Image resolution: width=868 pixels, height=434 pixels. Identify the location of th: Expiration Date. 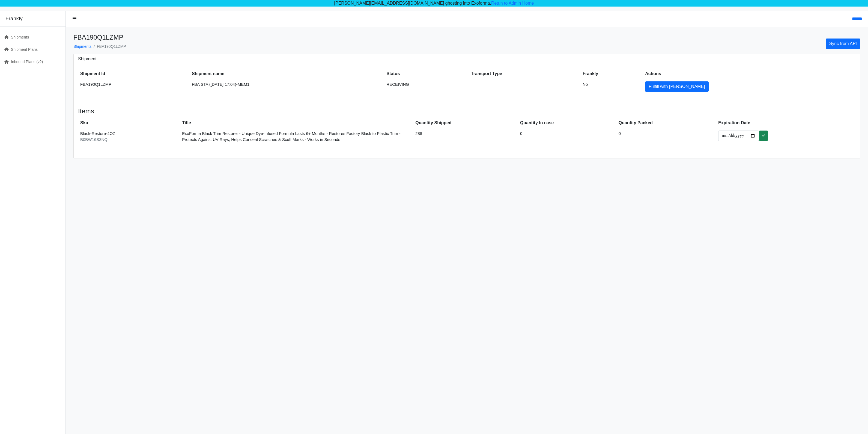
(786, 123).